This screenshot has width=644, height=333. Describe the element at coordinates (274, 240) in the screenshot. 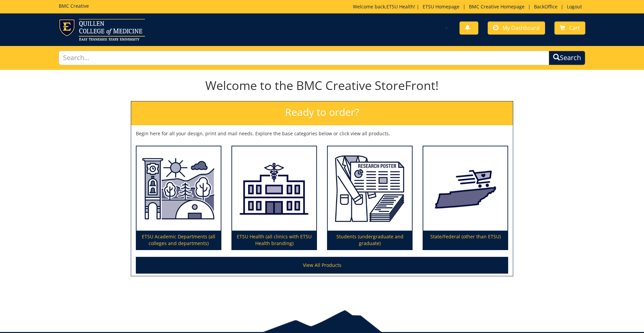

I see `p: ETSU Health (all clinics with ETSU Health branding)` at that location.